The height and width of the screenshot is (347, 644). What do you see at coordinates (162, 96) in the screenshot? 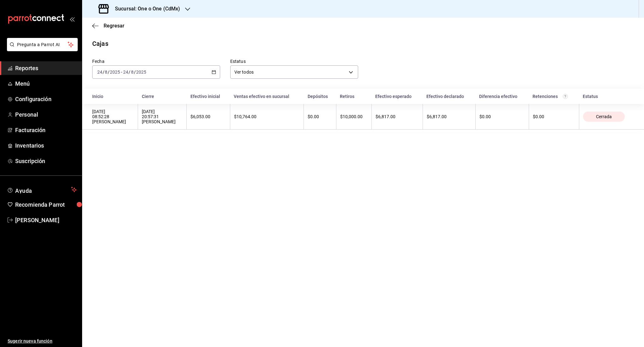
I see `div: Cierre` at bounding box center [162, 96].